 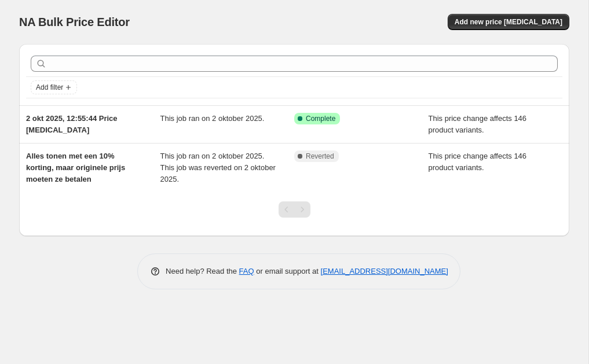 What do you see at coordinates (320, 156) in the screenshot?
I see `span: Reverted` at bounding box center [320, 156].